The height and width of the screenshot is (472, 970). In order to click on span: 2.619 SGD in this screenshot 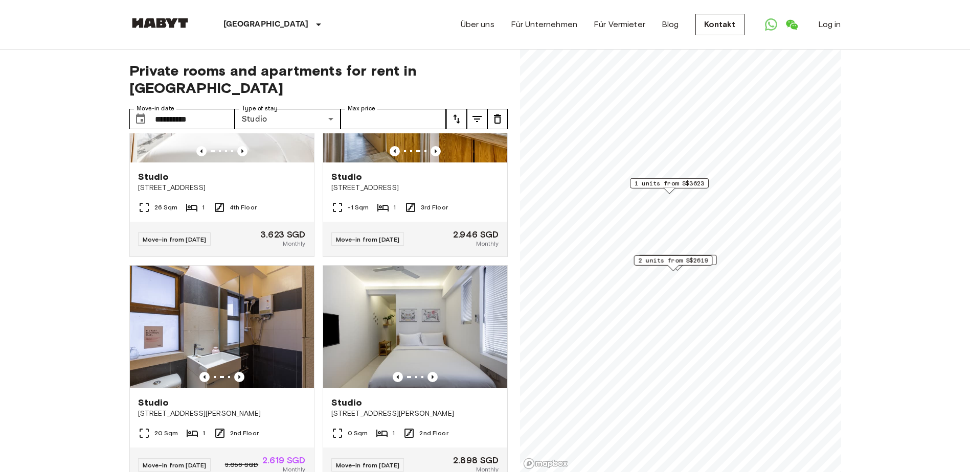, I will do `click(284, 461)`.